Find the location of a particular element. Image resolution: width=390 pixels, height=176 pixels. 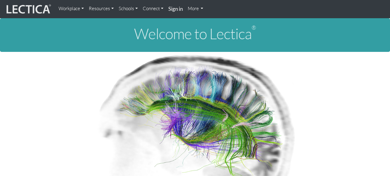

a: Schools is located at coordinates (128, 9).